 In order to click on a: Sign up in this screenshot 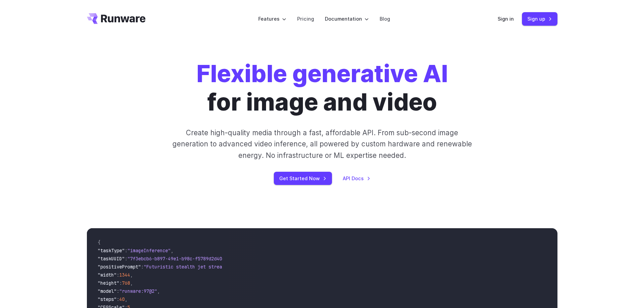, I will do `click(540, 18)`.